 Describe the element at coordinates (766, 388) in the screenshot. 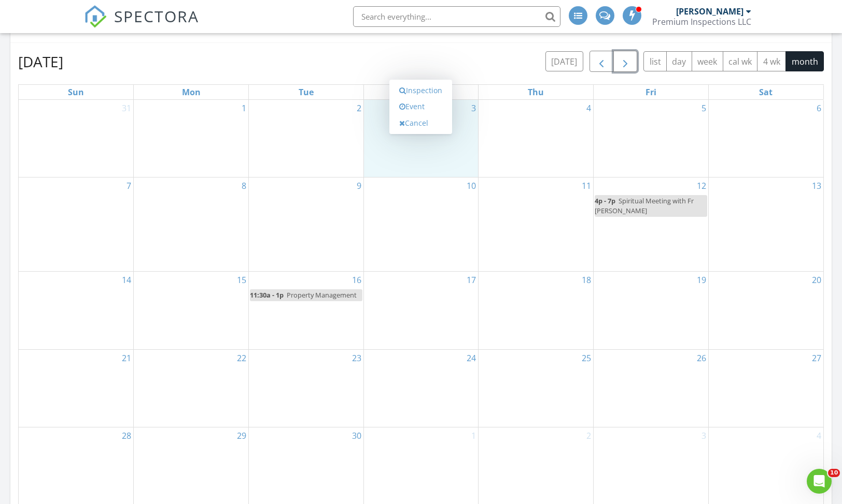

I see `td: Go to September 27, 2025` at that location.